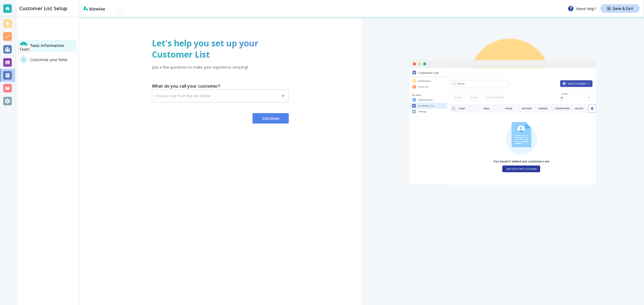 This screenshot has height=305, width=644. Describe the element at coordinates (47, 46) in the screenshot. I see `h6: Basic Information` at that location.